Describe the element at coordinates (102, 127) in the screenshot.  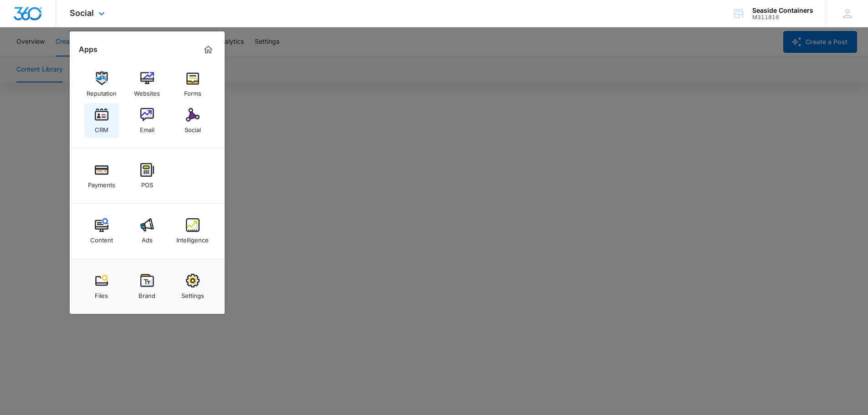
I see `div: CRM` at that location.